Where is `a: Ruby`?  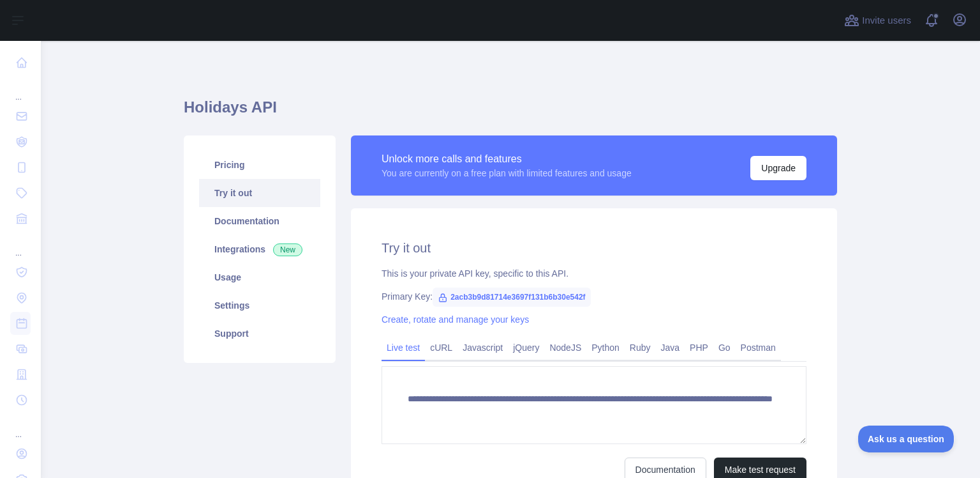
a: Ruby is located at coordinates (640, 348).